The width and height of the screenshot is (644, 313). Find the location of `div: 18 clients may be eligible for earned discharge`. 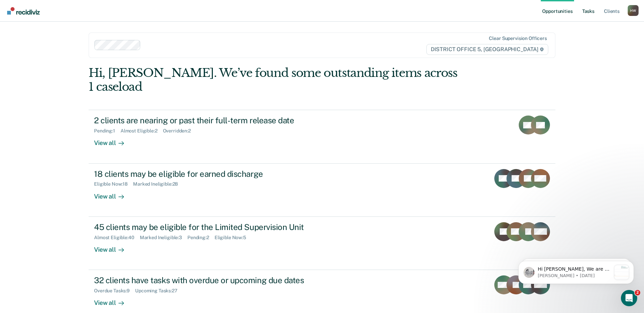

div: 18 clients may be eligible for earned discharge is located at coordinates (213, 174).